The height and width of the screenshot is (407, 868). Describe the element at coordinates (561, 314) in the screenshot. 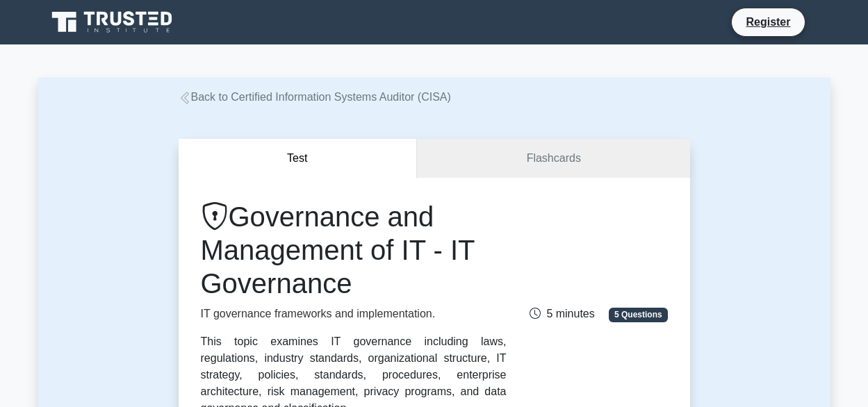

I see `span: 5 minutes` at that location.